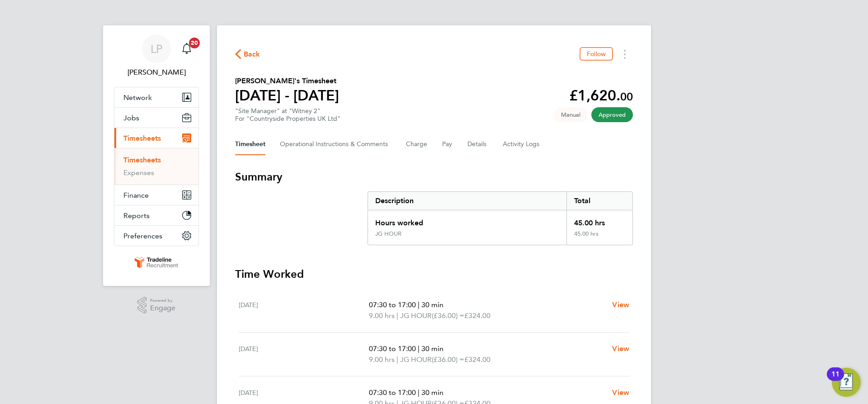 This screenshot has width=868, height=404. Describe the element at coordinates (156, 166) in the screenshot. I see `div: Timesheets` at that location.